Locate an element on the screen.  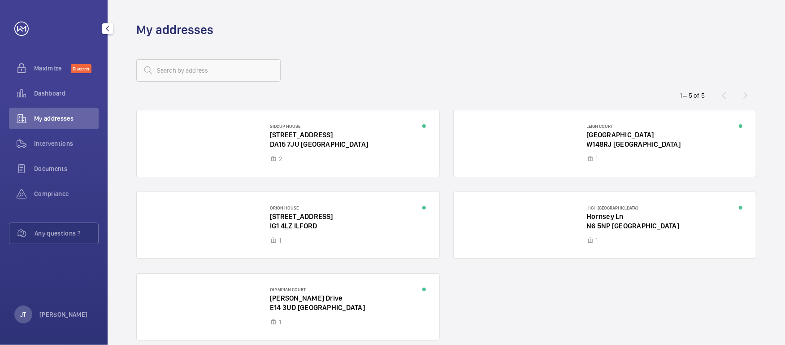
p: JT is located at coordinates (23, 314).